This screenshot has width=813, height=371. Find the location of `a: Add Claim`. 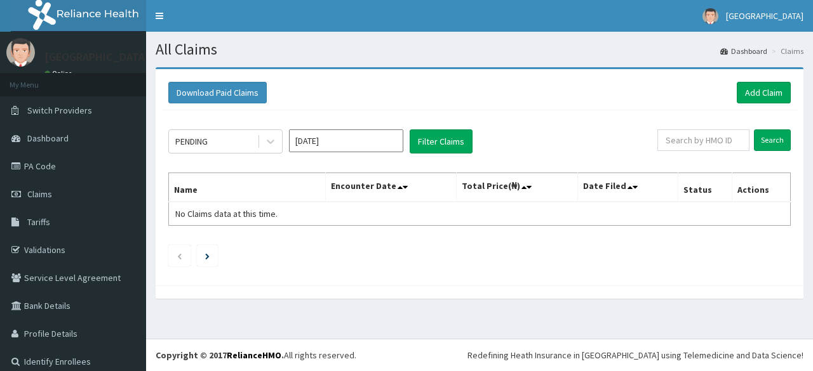

a: Add Claim is located at coordinates (763, 93).